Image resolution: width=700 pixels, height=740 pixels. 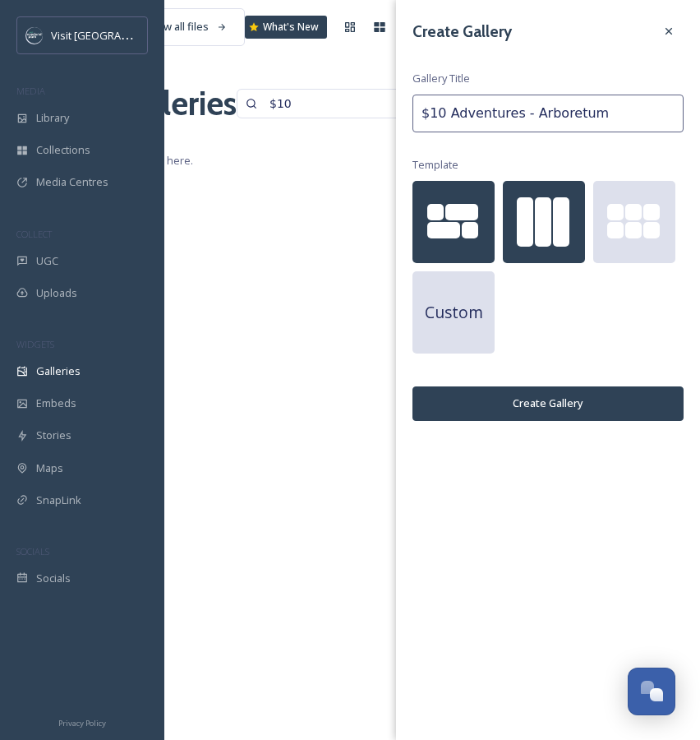 I want to click on span: Custom, so click(x=454, y=313).